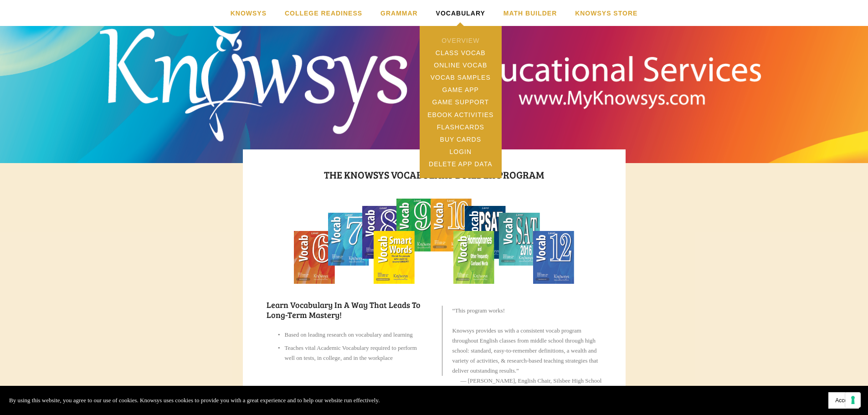  I want to click on p: Teaches vital Academic Vocabulary required to perform well on tests, in college, and in the workp..., so click(356, 353).